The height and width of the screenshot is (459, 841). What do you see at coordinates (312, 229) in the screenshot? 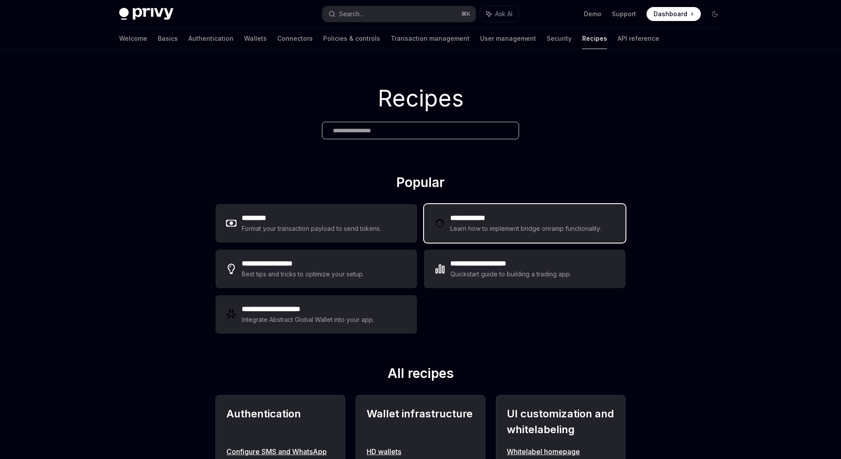
I see `div: Format your transaction payload to send tokens.` at bounding box center [312, 229].